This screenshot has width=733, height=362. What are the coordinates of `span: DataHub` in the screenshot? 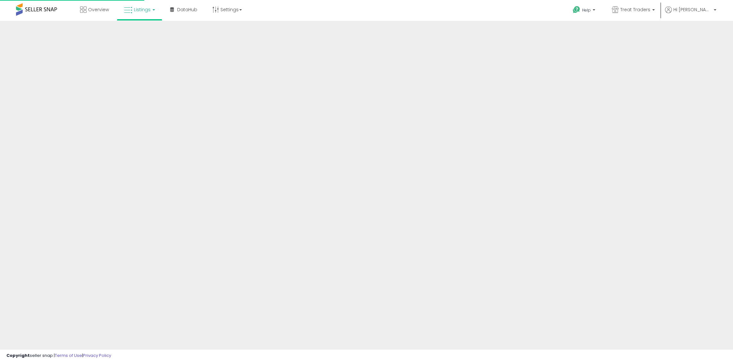 It's located at (187, 10).